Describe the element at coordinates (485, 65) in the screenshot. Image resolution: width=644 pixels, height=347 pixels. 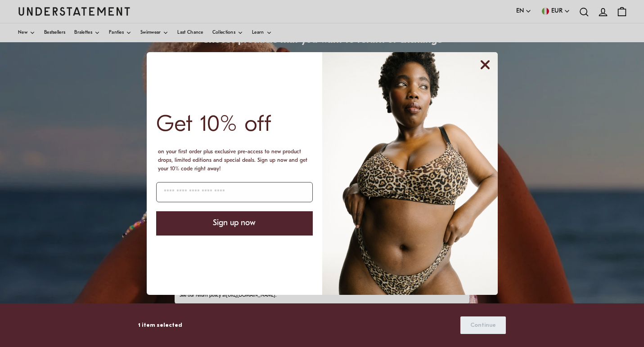
I see `button: Close dialog` at that location.